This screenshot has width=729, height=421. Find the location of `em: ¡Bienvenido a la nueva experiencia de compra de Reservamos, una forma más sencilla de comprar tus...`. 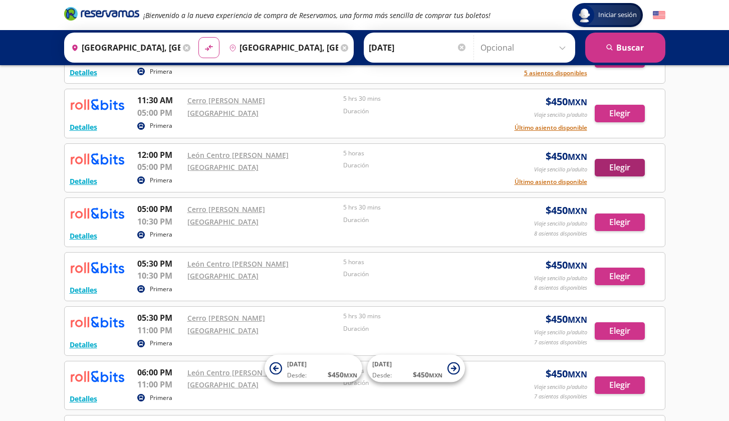

em: ¡Bienvenido a la nueva experiencia de compra de Reservamos, una forma más sencilla de comprar tus... is located at coordinates (317, 15).